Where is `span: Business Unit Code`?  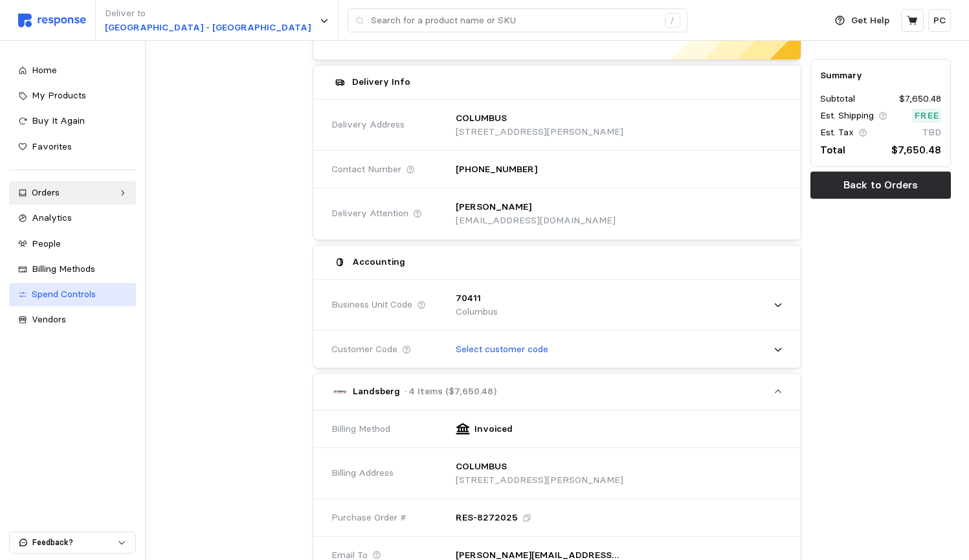 span: Business Unit Code is located at coordinates (372, 305).